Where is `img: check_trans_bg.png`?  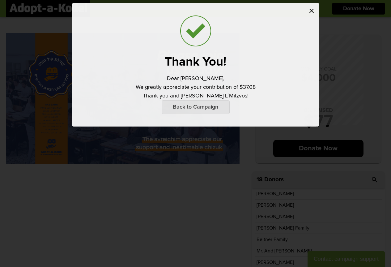 img: check_trans_bg.png is located at coordinates (196, 31).